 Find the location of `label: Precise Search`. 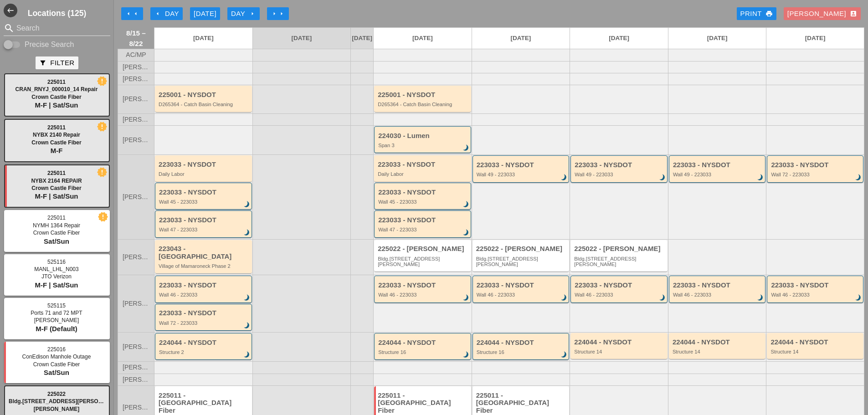

label: Precise Search is located at coordinates (49, 45).